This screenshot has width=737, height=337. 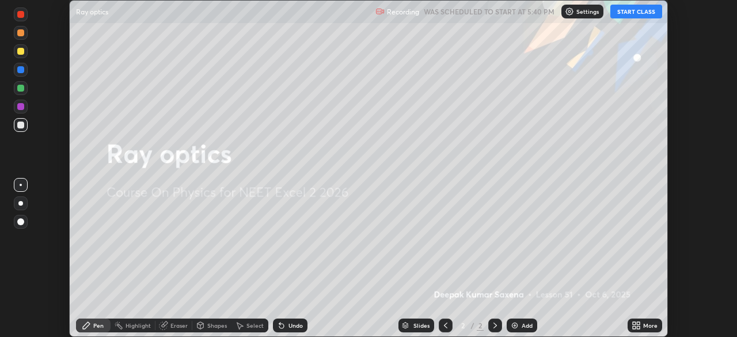 I want to click on div: Highlight, so click(x=138, y=325).